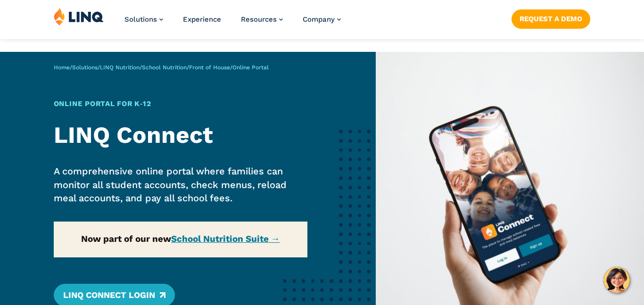 The image size is (644, 305). I want to click on strong: LINQ Connect, so click(133, 135).